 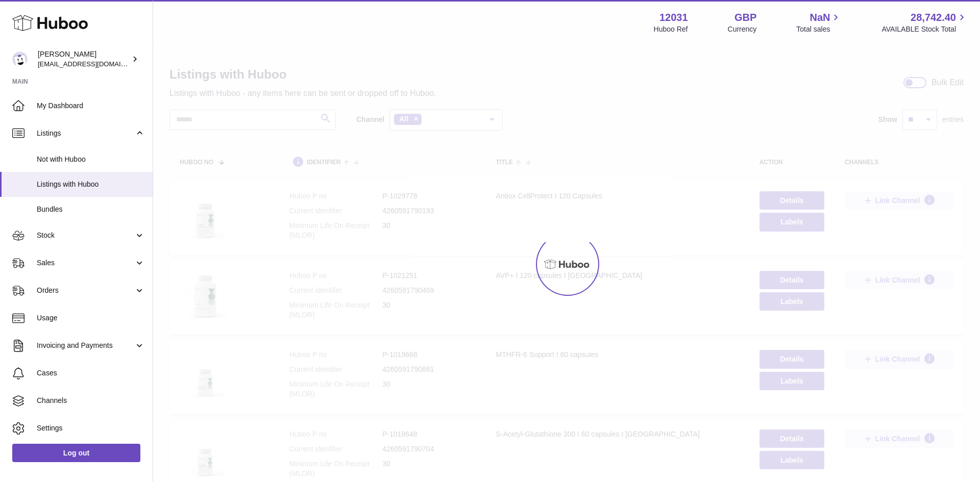 I want to click on span: Listings with Huboo, so click(x=91, y=184).